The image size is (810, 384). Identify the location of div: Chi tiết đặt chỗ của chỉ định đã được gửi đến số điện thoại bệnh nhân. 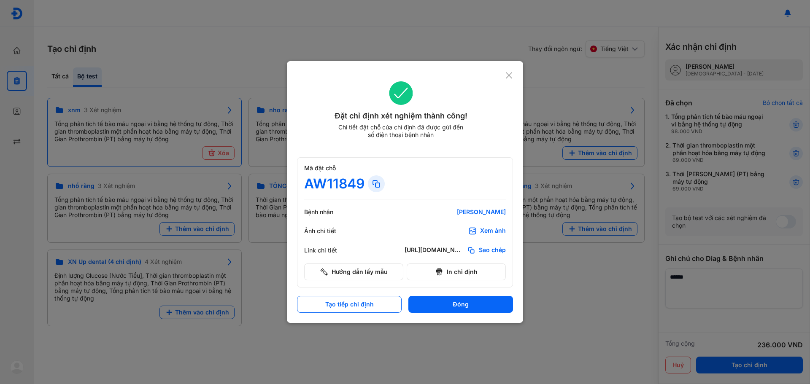
(401, 131).